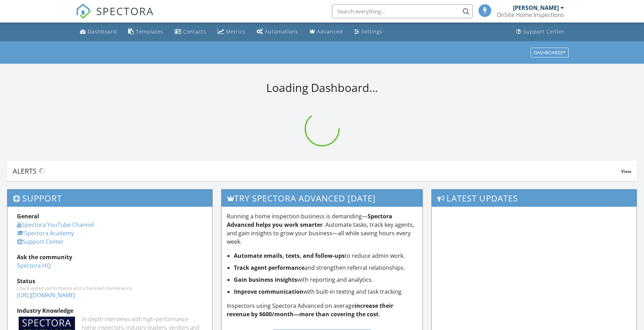 The width and height of the screenshot is (644, 330). Describe the element at coordinates (550, 52) in the screenshot. I see `div: Dashboards` at that location.